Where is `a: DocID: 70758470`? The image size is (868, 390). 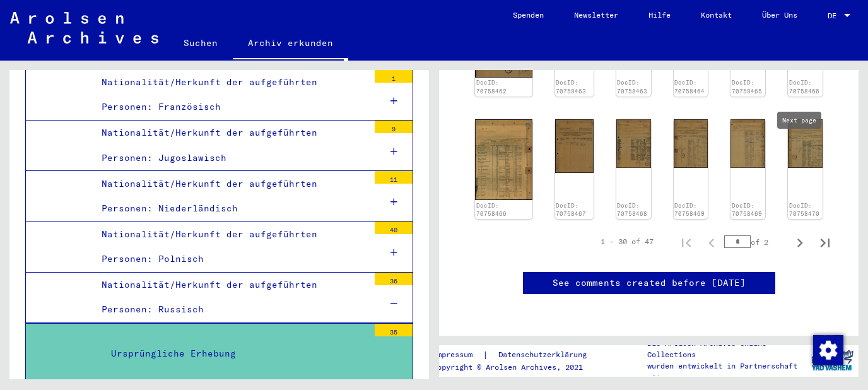
a: DocID: 70758470 is located at coordinates (805, 209).